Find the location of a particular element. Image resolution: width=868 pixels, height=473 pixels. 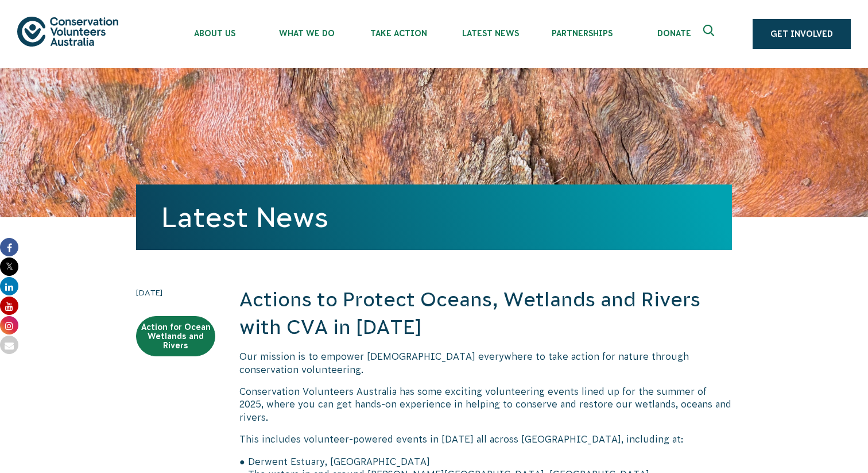

img: logo.svg is located at coordinates (68, 31).